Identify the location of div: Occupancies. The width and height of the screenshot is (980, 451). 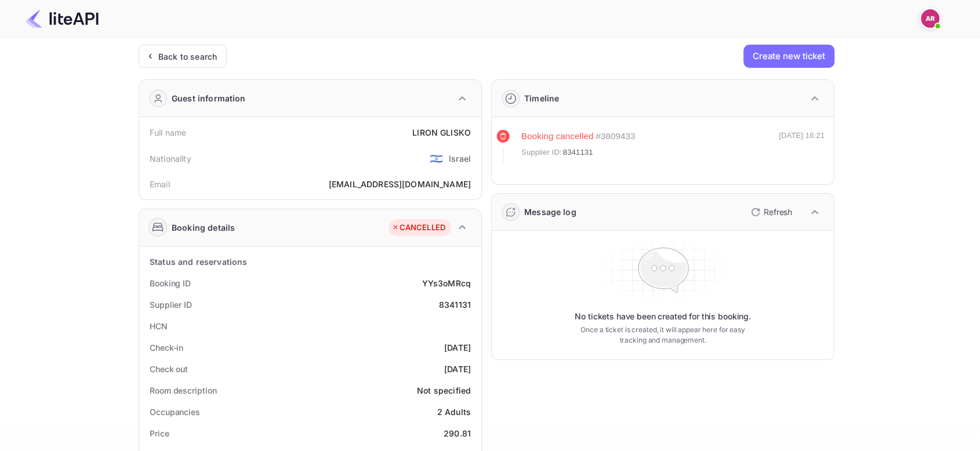
(174, 411).